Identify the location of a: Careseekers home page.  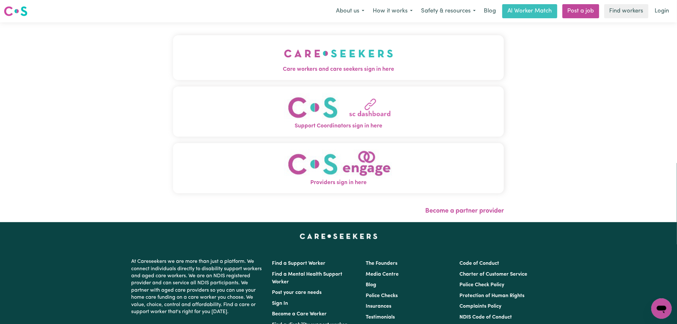
(338, 236).